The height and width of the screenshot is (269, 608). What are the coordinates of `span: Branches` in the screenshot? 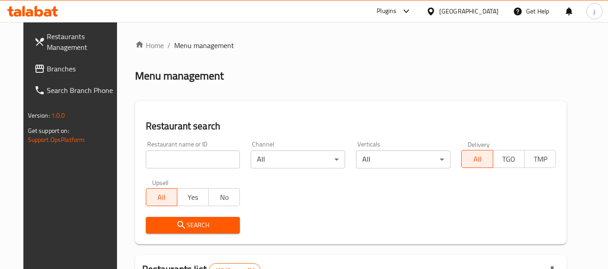 It's located at (82, 69).